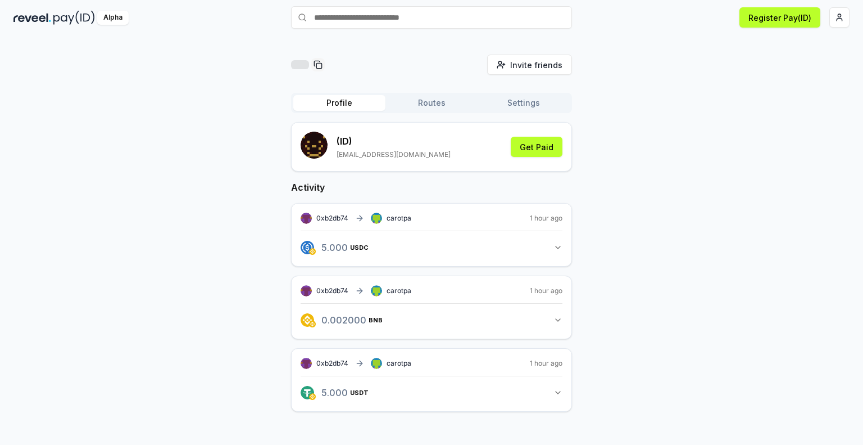 This screenshot has width=863, height=445. I want to click on span: USDT, so click(359, 392).